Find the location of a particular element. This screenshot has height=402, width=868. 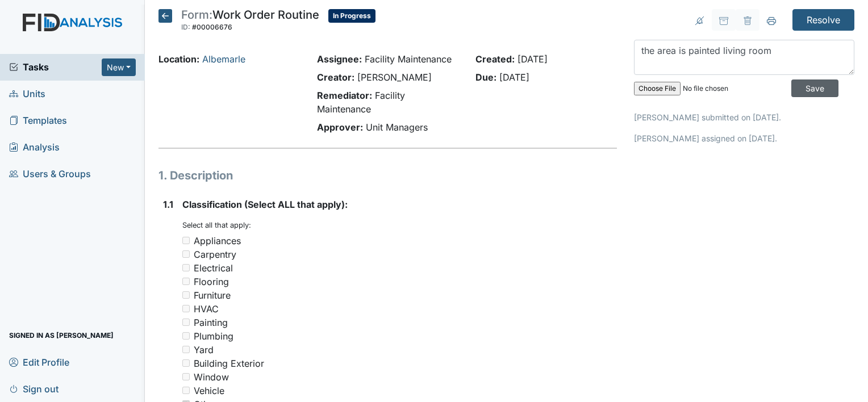

strong: Location: is located at coordinates (178, 60).